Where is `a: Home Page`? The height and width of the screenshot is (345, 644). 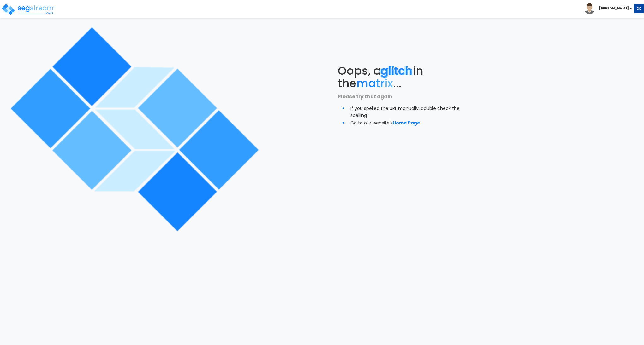
a: Home Page is located at coordinates (406, 123).